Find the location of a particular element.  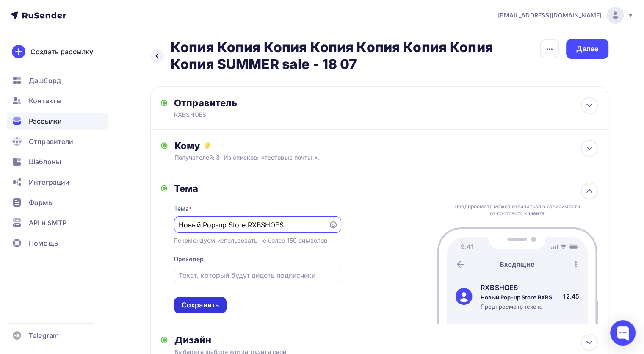

div: Кому is located at coordinates (386, 146).